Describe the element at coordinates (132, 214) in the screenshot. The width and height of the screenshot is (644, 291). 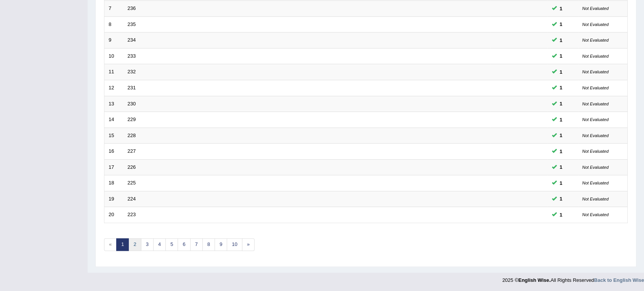
I see `a: 223` at that location.